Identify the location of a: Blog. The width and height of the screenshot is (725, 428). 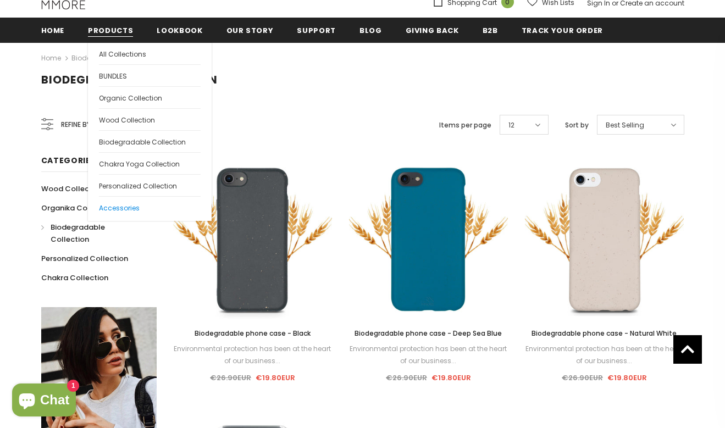
(371, 30).